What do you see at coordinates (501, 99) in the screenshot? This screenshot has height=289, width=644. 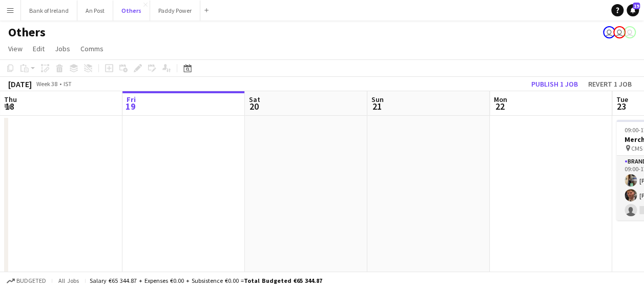 I see `span: Mon` at bounding box center [501, 99].